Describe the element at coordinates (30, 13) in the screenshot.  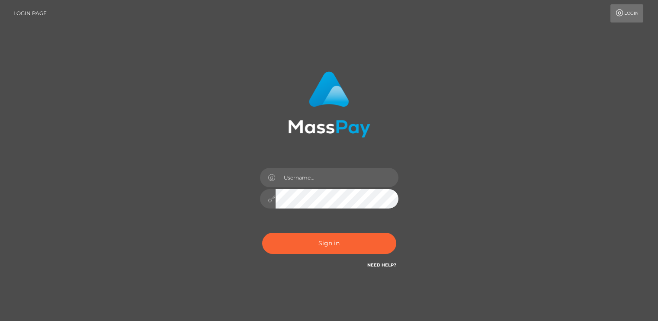
I see `a: Login Page` at that location.